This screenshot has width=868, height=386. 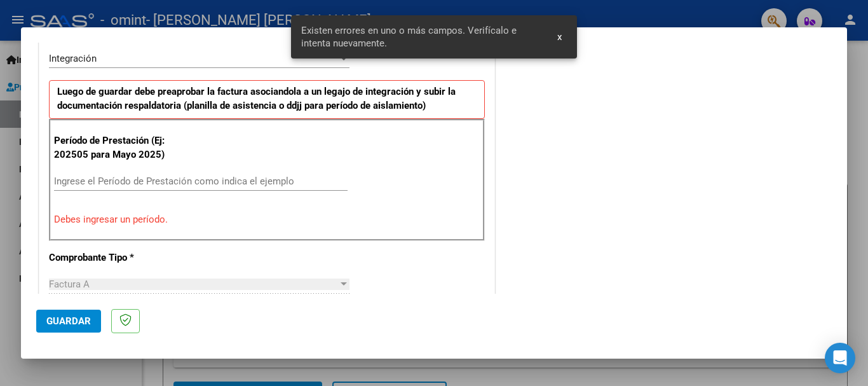 I want to click on strong: Luego de guardar debe preaprobar la factura asociandola a un legajo de integración y subir la doc..., so click(x=256, y=98).